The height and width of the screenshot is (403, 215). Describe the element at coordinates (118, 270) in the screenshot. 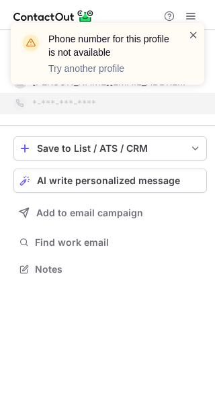

I see `span: Notes` at that location.